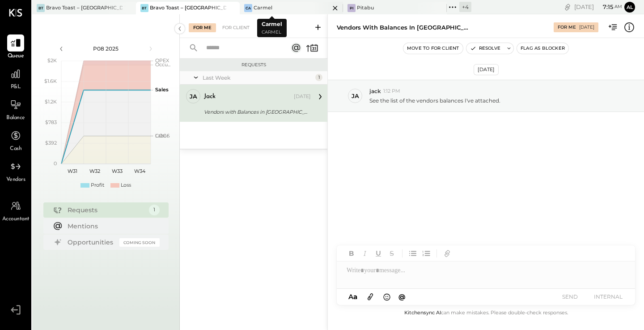 This screenshot has height=330, width=644. What do you see at coordinates (55, 163) in the screenshot?
I see `text: 0` at bounding box center [55, 163].